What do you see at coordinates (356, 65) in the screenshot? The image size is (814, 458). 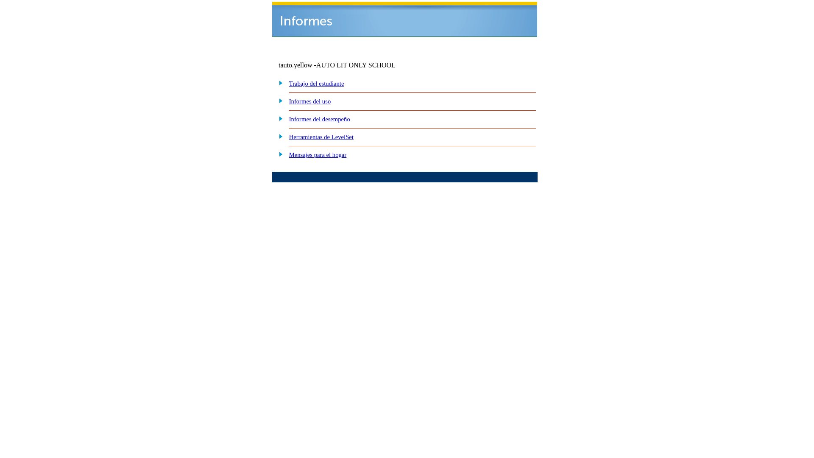 I see `nobr: AUTO LIT ONLY SCHOOL` at bounding box center [356, 65].